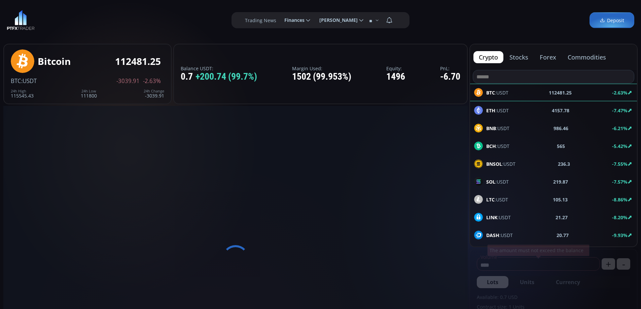 This screenshot has height=309, width=641. I want to click on div: Bitcoin, so click(54, 61).